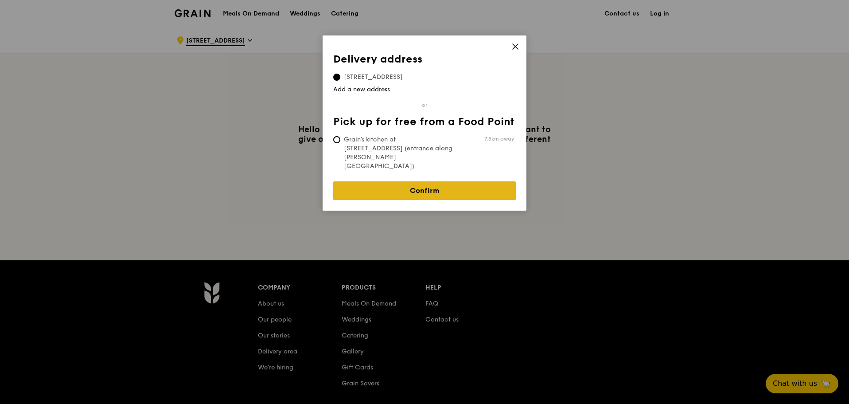 This screenshot has width=849, height=404. What do you see at coordinates (424, 61) in the screenshot?
I see `th: Delivery address` at bounding box center [424, 61].